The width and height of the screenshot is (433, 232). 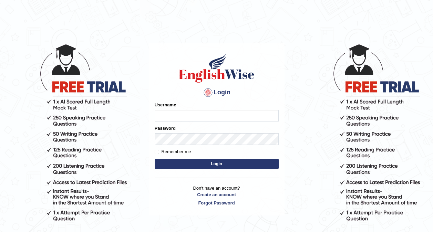 What do you see at coordinates (217, 93) in the screenshot?
I see `h4: Login` at bounding box center [217, 93].